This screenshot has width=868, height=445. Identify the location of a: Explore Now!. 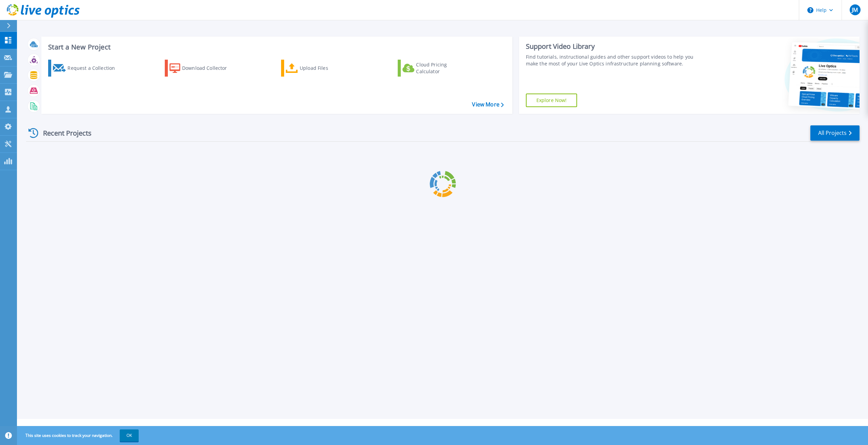
(551, 100).